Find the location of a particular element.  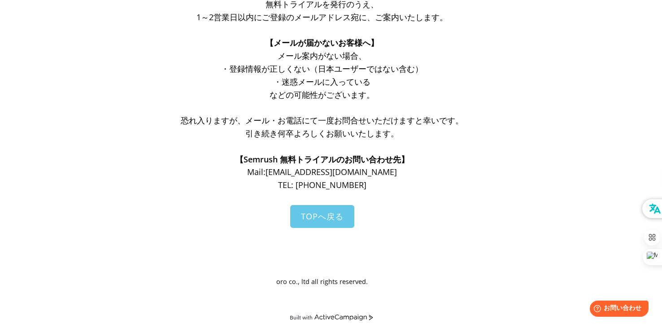

span: oro co., ltd all rights reserved. is located at coordinates (322, 281).